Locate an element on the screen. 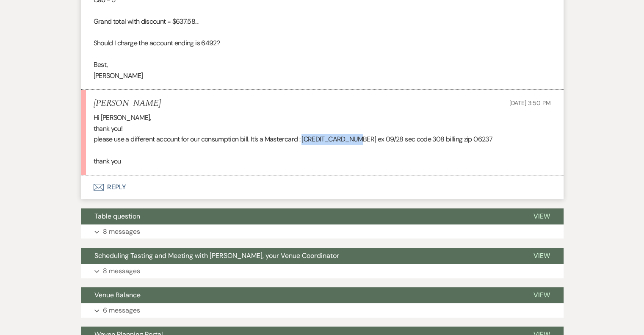 The image size is (644, 335). p: thank you is located at coordinates (322, 161).